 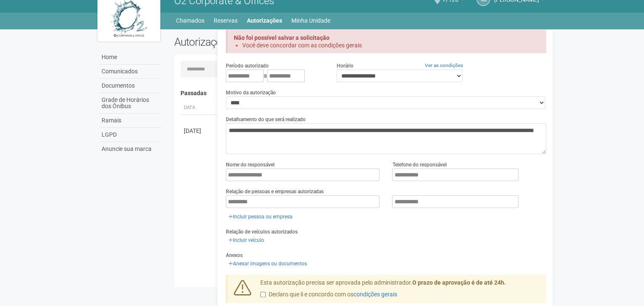 I want to click on a: Documentos, so click(x=130, y=86).